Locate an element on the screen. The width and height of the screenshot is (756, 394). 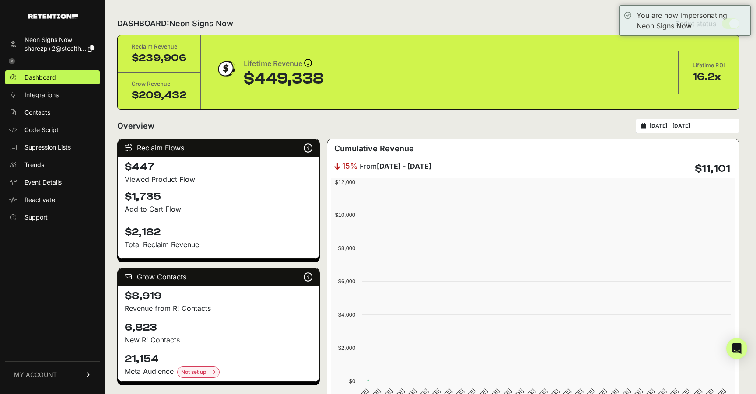
a: Support is located at coordinates (52, 217).